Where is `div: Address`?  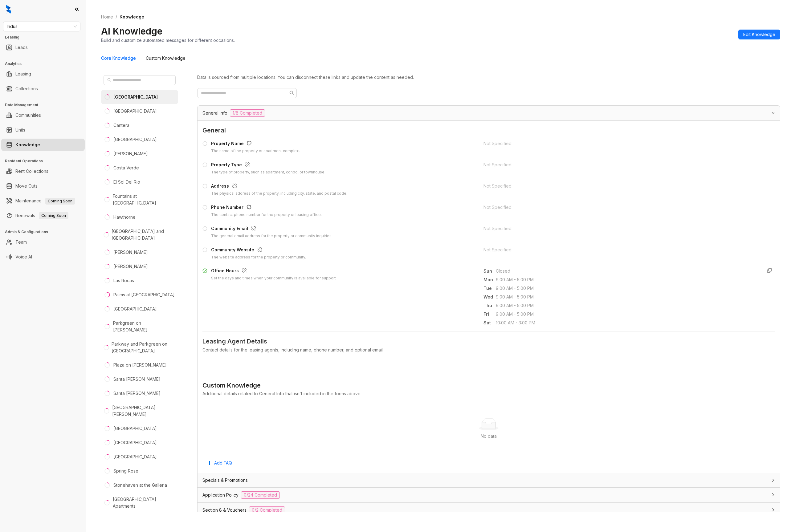
div: Address is located at coordinates (279, 186).